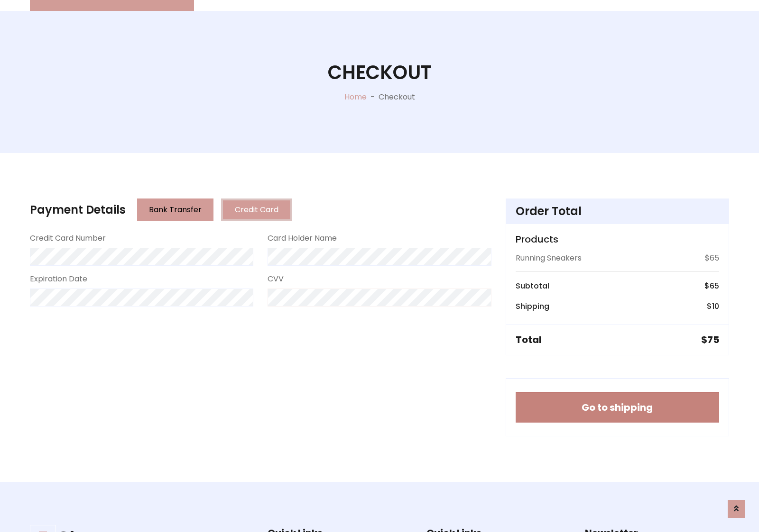 Image resolution: width=759 pixels, height=532 pixels. Describe the element at coordinates (276, 279) in the screenshot. I see `label: CVV` at that location.